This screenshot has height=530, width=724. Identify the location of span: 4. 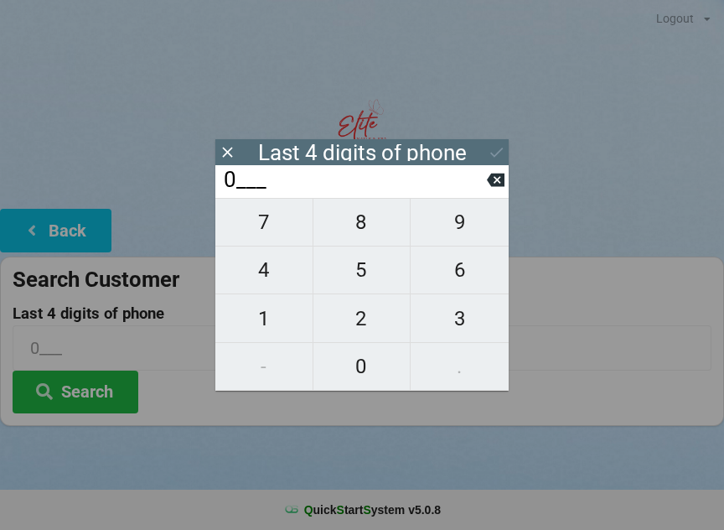
(264, 270).